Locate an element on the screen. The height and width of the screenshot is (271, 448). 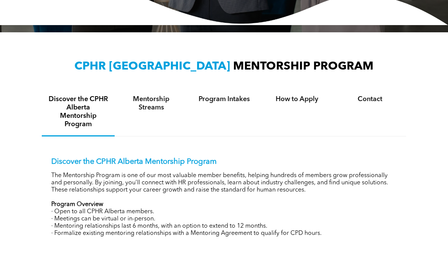
span: MENTORSHIP PROGRAM is located at coordinates (304, 66).